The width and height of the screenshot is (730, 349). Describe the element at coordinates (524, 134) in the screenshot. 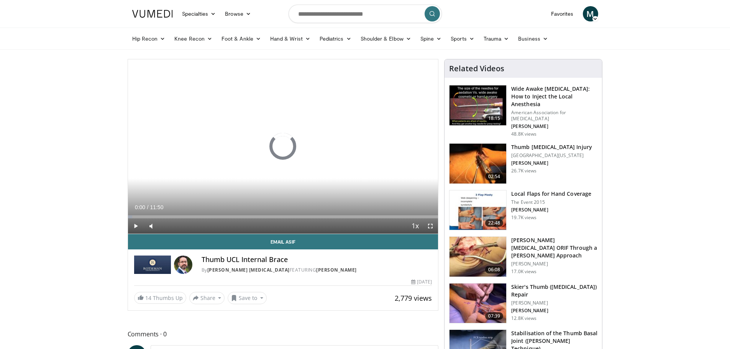

I see `p: 48.8K views` at that location.